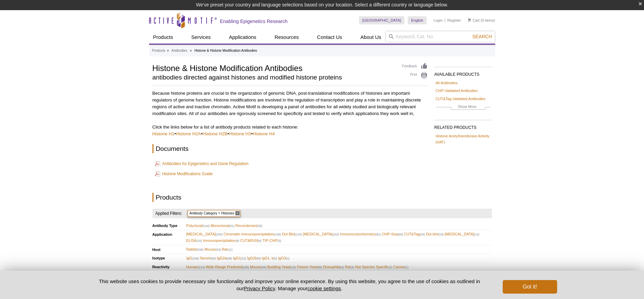  I want to click on a: Histone H1, so click(163, 134).